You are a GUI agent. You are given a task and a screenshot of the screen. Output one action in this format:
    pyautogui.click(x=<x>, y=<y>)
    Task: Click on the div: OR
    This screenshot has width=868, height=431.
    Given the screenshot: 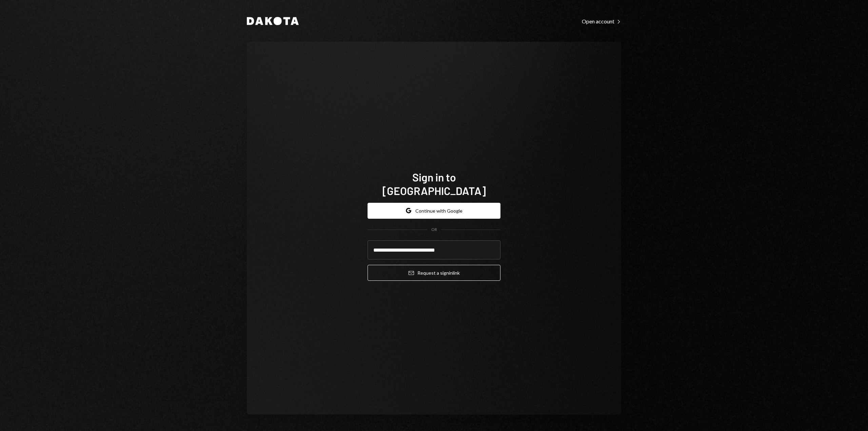 What is the action you would take?
    pyautogui.click(x=434, y=230)
    